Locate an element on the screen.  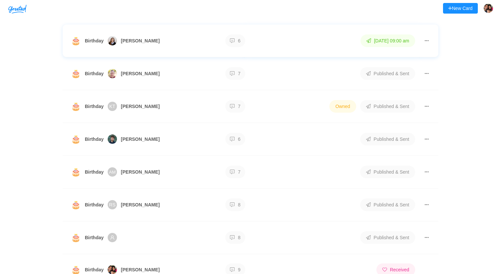
button: New Card is located at coordinates (461, 8).